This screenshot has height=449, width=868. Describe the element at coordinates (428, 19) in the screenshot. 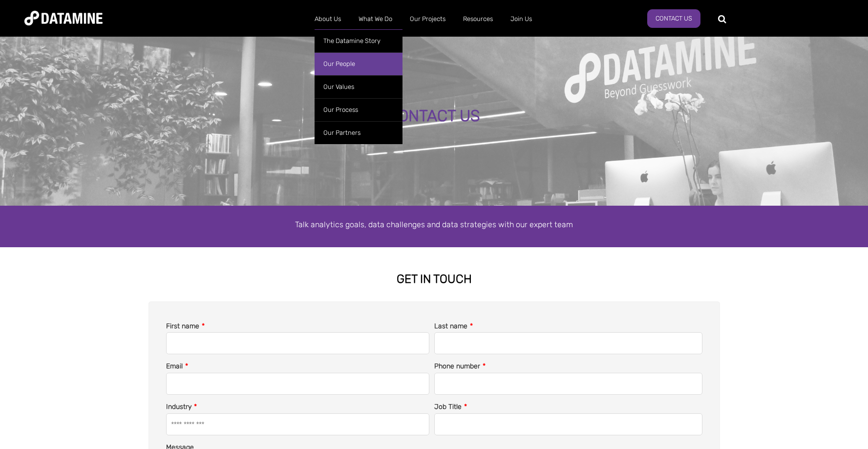

I see `a: Our Projects` at that location.